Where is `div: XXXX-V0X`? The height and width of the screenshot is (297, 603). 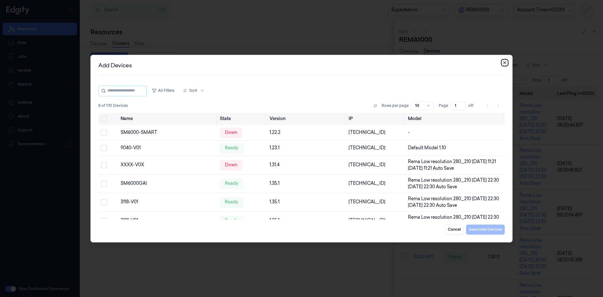
div: XXXX-V0X is located at coordinates (168, 165).